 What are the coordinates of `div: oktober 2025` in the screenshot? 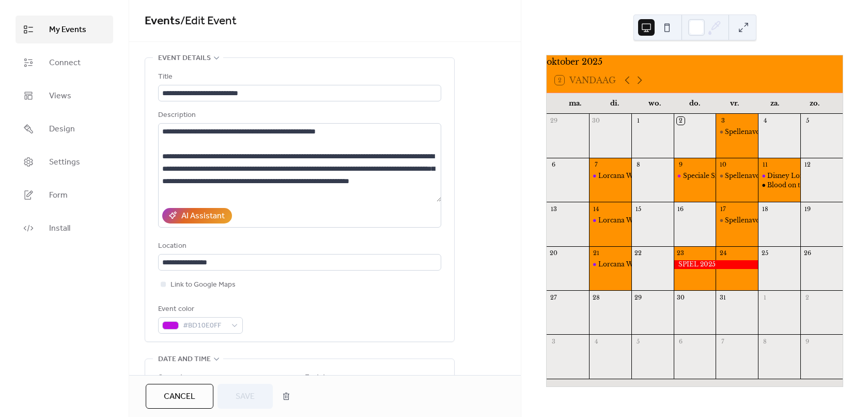 It's located at (694, 61).